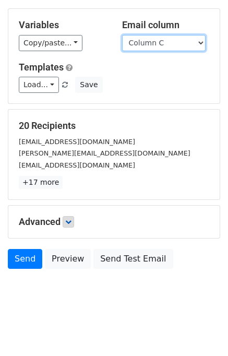 This screenshot has width=228, height=356. Describe the element at coordinates (41, 67) in the screenshot. I see `a: Templates` at that location.